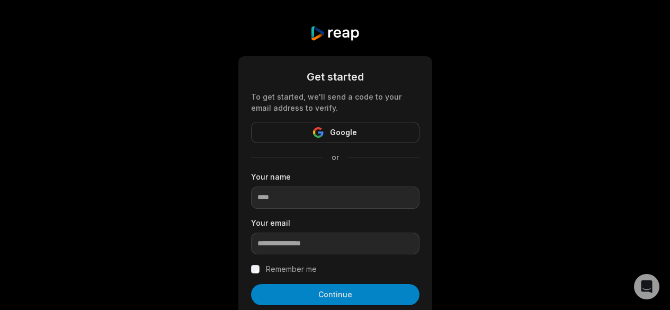  I want to click on button: Continue, so click(335, 294).